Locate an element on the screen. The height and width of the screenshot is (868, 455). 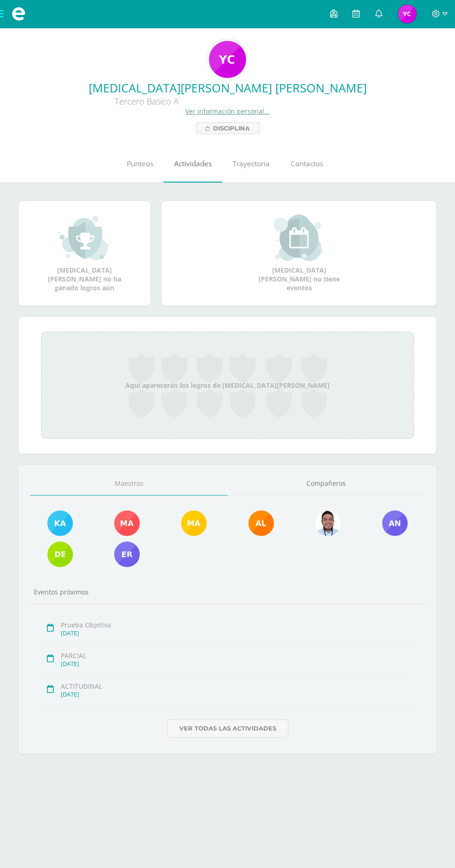
img: 3b51858fa93919ca30eb1aad2d2e7161.png is located at coordinates (127, 554).